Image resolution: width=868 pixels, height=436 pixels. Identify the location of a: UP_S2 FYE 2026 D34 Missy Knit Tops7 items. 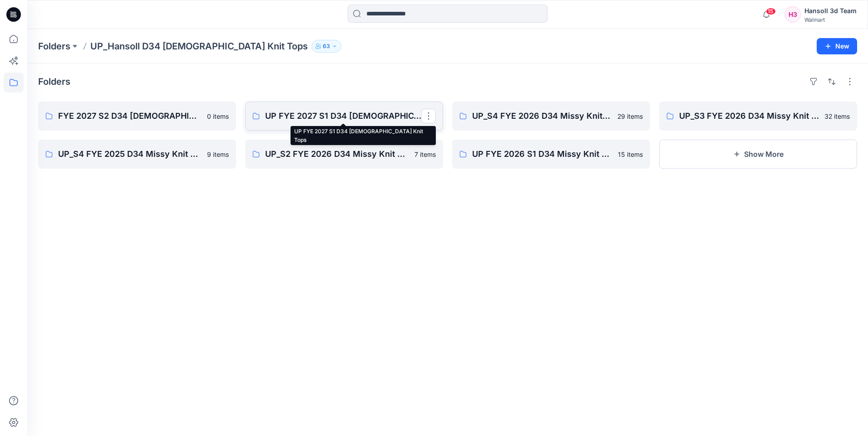
(344, 154).